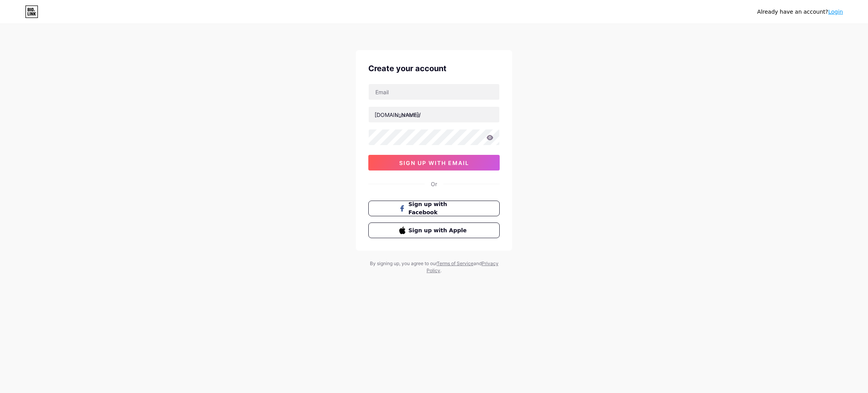 This screenshot has width=868, height=393. What do you see at coordinates (434, 230) in the screenshot?
I see `a: Sign up with Apple` at bounding box center [434, 230].